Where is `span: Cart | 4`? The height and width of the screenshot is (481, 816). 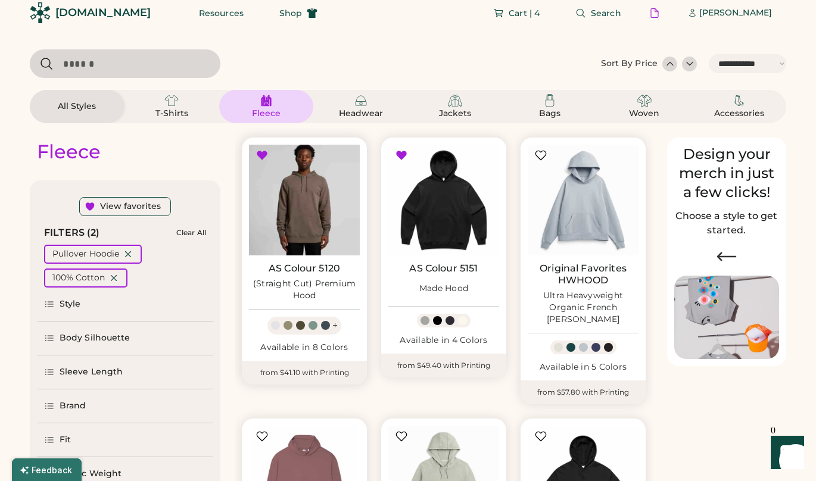 span: Cart | 4 is located at coordinates (524, 13).